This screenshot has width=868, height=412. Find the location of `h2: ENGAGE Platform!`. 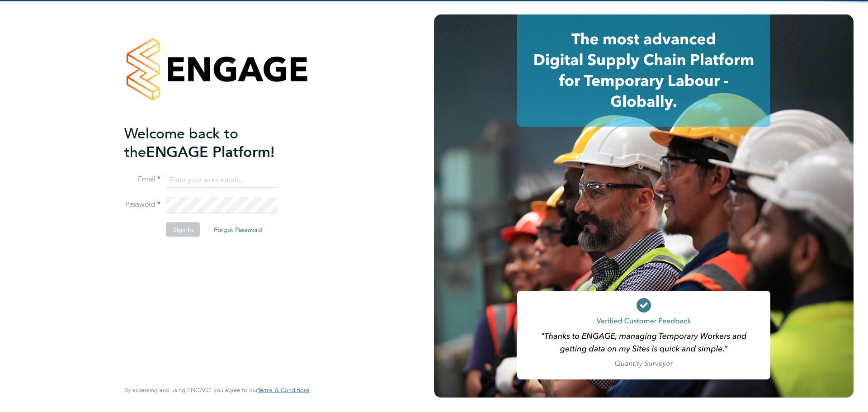

h2: ENGAGE Platform! is located at coordinates (213, 142).